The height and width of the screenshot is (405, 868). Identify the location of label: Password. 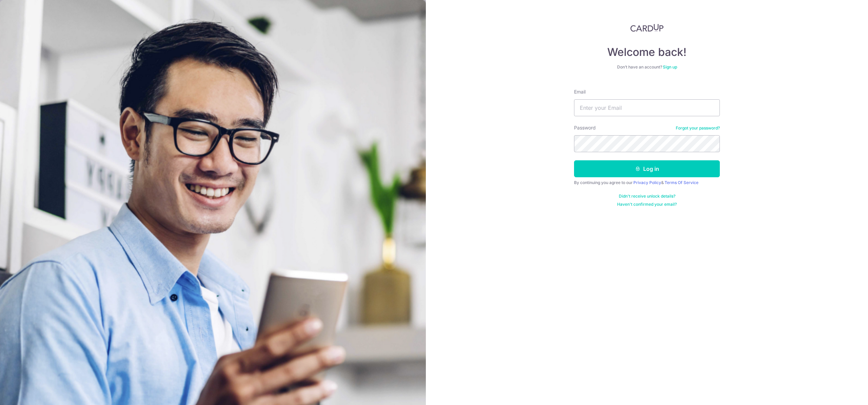
(584, 128).